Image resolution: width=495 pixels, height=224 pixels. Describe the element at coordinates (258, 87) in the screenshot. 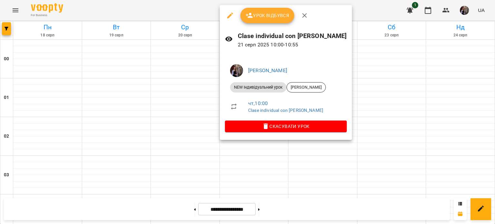

I see `span: NEW Індивідуальний урок` at that location.